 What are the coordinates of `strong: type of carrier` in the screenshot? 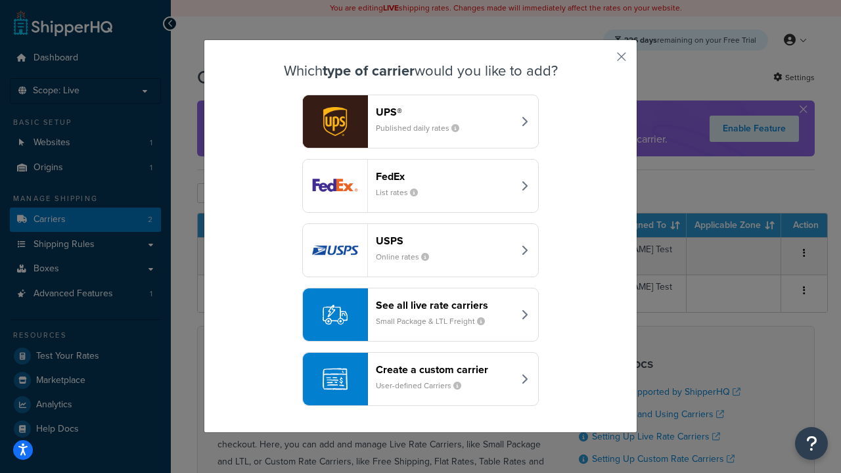 It's located at (369, 70).